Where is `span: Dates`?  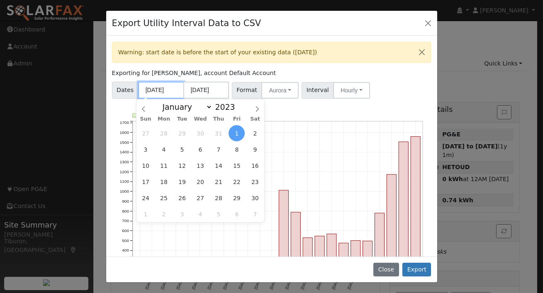 span: Dates is located at coordinates (125, 90).